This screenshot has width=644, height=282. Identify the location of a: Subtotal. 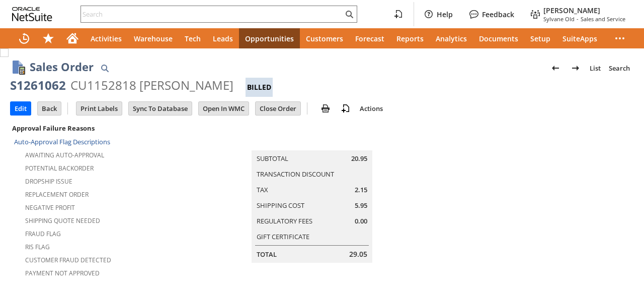
(272, 158).